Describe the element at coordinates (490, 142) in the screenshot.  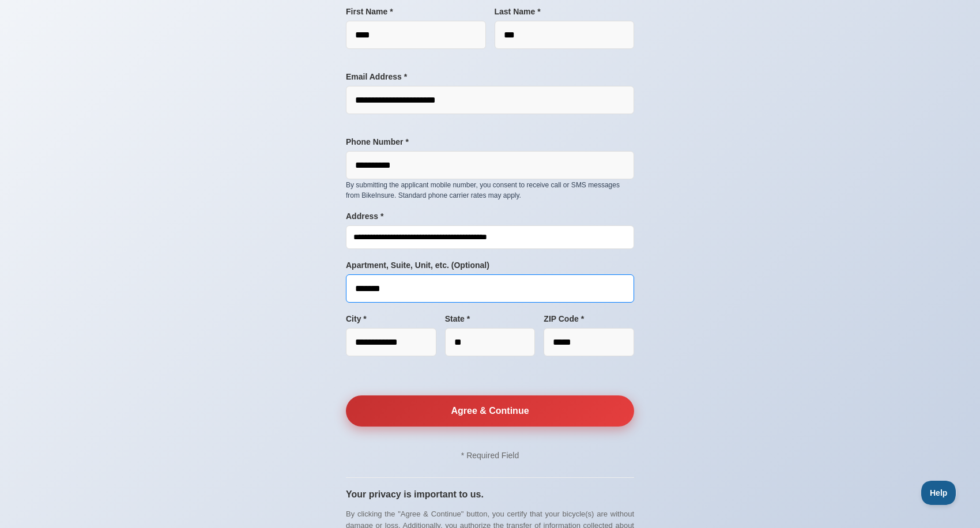
I see `label: Phone Number *` at that location.